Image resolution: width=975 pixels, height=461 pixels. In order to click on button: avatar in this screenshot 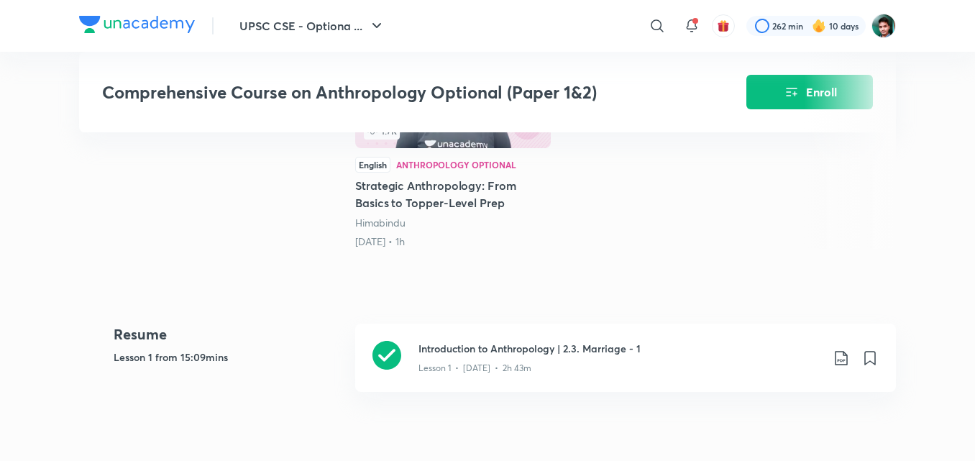, I will do `click(723, 26)`.